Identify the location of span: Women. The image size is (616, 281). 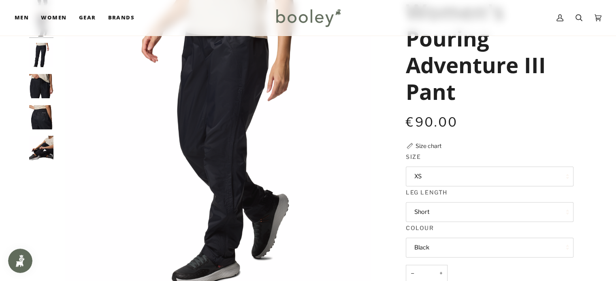
(53, 18).